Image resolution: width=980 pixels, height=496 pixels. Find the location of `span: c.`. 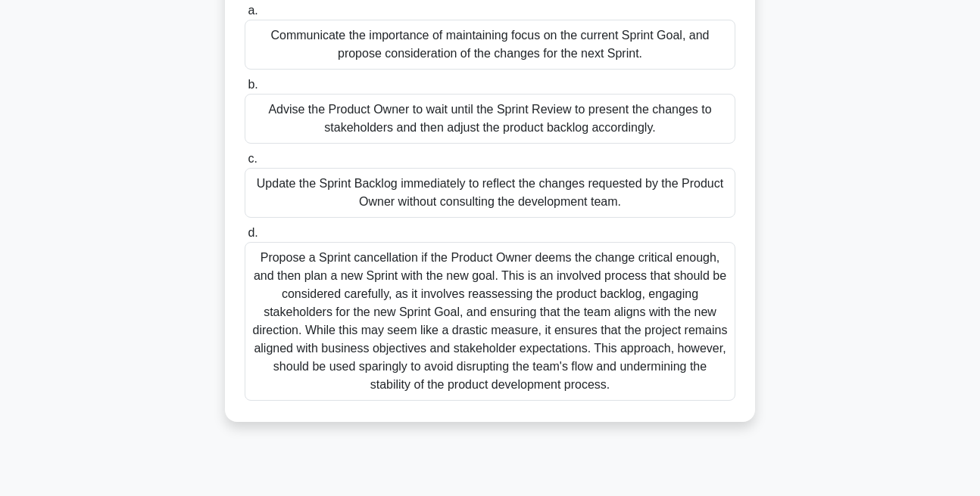

span: c. is located at coordinates (252, 158).